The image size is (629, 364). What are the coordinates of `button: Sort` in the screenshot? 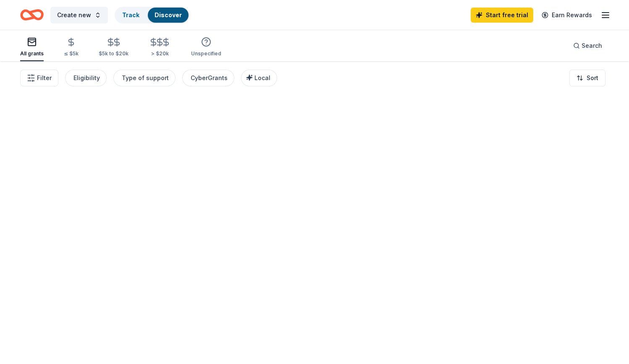 It's located at (588, 78).